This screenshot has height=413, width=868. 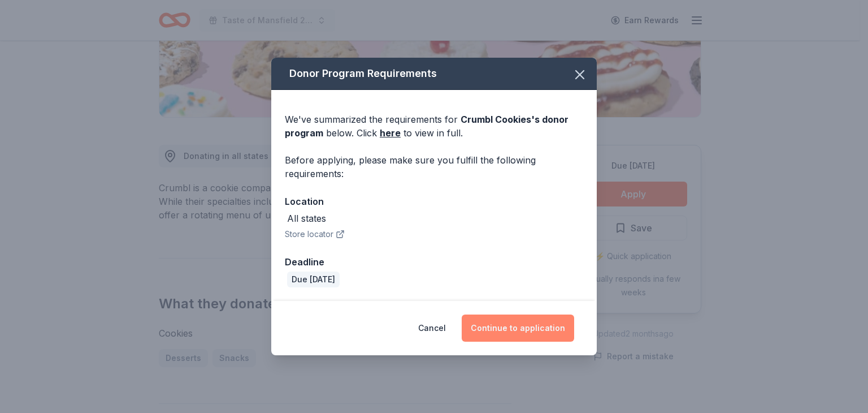 What do you see at coordinates (434, 262) in the screenshot?
I see `div: Deadline` at bounding box center [434, 262].